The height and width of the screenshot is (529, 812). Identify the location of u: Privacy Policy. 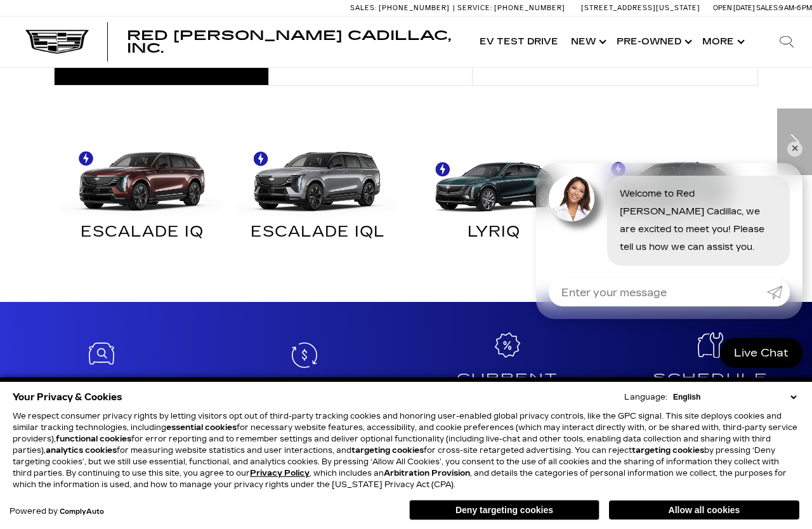
(280, 474).